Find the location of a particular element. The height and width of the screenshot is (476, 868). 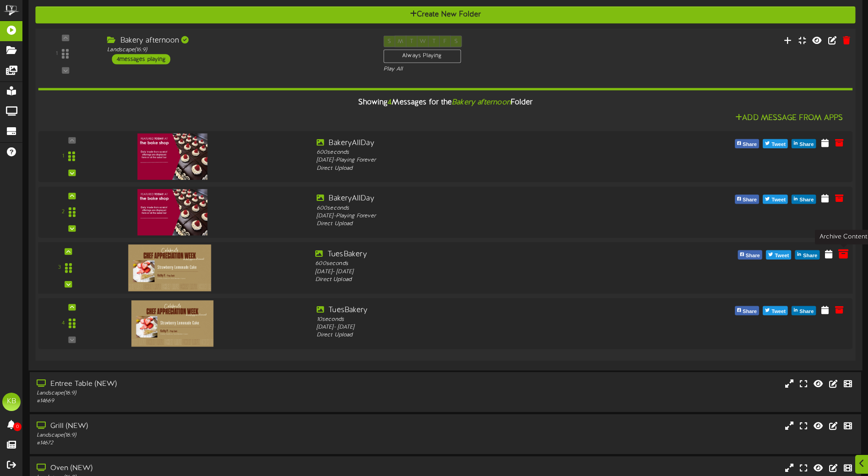

div: 4 messages playing is located at coordinates (141, 59).